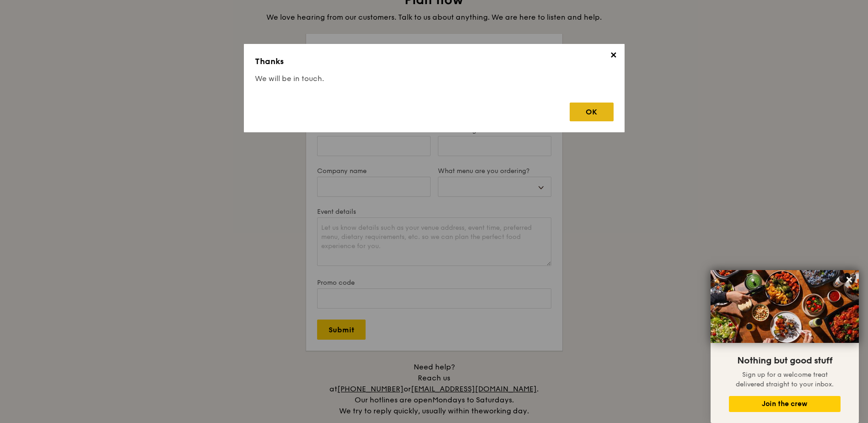 The image size is (868, 423). What do you see at coordinates (849, 279) in the screenshot?
I see `button: Close` at bounding box center [849, 279].